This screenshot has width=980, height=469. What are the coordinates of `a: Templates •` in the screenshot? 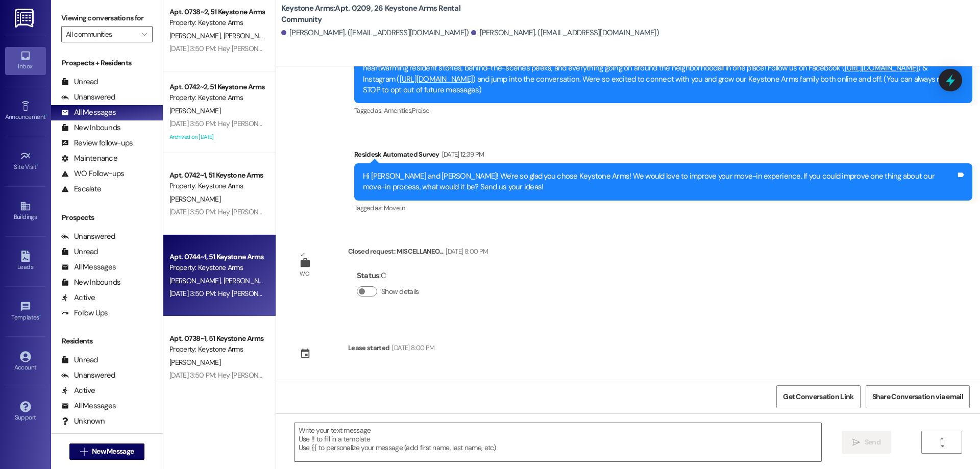 It's located at (25, 312).